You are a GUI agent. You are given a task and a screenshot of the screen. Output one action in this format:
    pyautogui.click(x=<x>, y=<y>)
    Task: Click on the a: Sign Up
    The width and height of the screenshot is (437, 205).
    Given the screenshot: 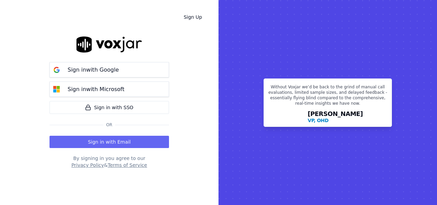 What is the action you would take?
    pyautogui.click(x=193, y=17)
    